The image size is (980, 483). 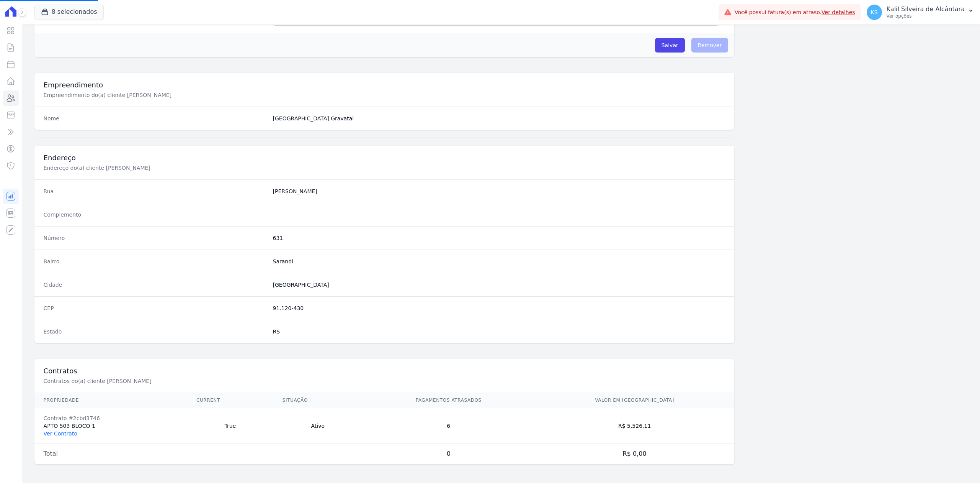 I want to click on a: Ver Contrato, so click(x=61, y=433).